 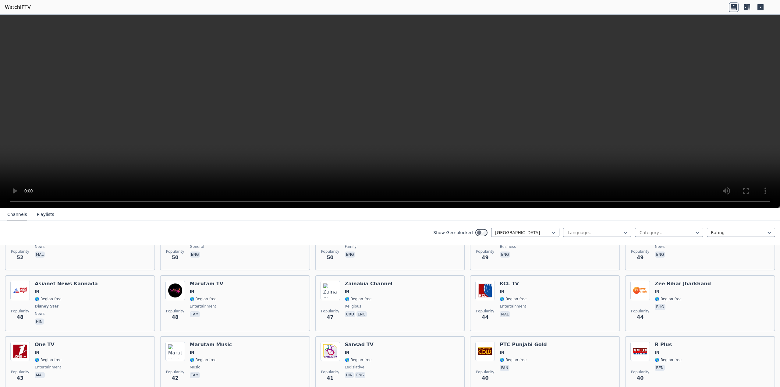 I want to click on span: 47, so click(x=330, y=317).